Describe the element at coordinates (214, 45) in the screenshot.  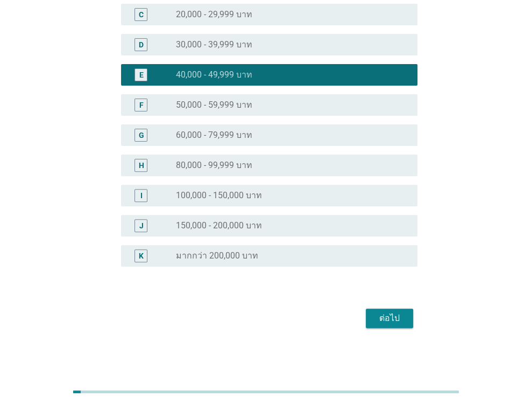
I see `label: 30,000 - 39,999 บาท` at that location.